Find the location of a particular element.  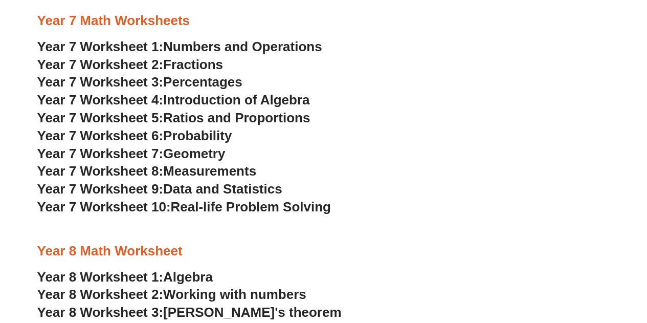

span: Measurements is located at coordinates (210, 171).